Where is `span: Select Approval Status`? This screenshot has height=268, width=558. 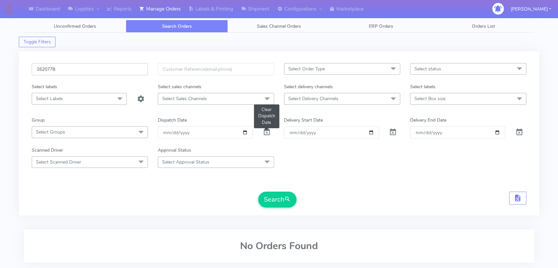 span: Select Approval Status is located at coordinates (185, 162).